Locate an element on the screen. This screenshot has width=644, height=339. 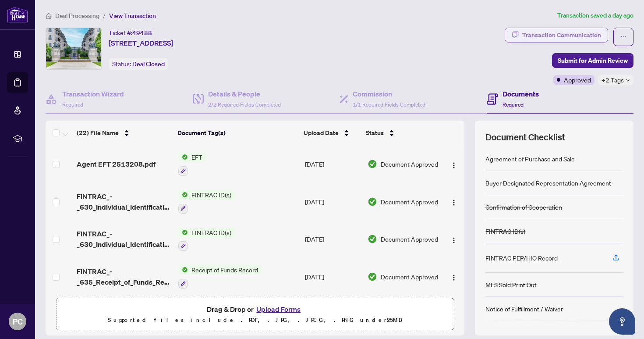
span: EFT is located at coordinates (197, 157).